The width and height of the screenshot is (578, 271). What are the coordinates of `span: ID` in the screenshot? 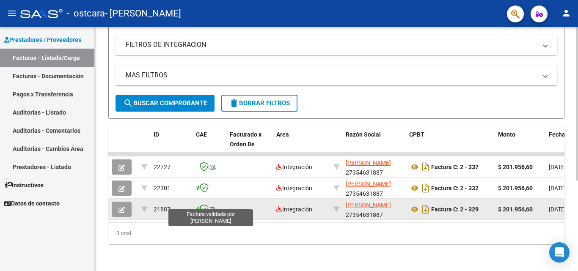 It's located at (156, 134).